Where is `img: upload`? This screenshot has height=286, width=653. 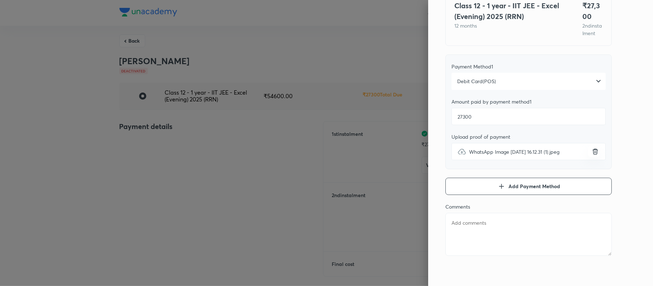
img: upload is located at coordinates (462, 152).